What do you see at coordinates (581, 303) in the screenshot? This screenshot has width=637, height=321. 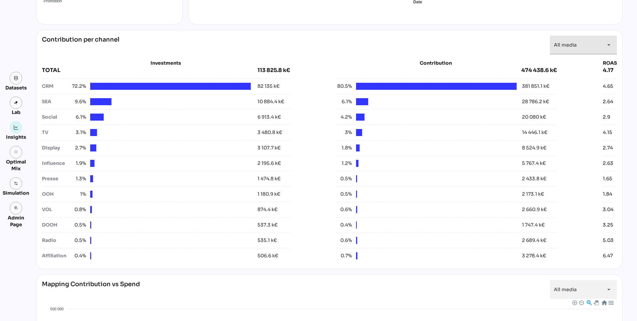 I see `div: Zoom Out` at bounding box center [581, 303].